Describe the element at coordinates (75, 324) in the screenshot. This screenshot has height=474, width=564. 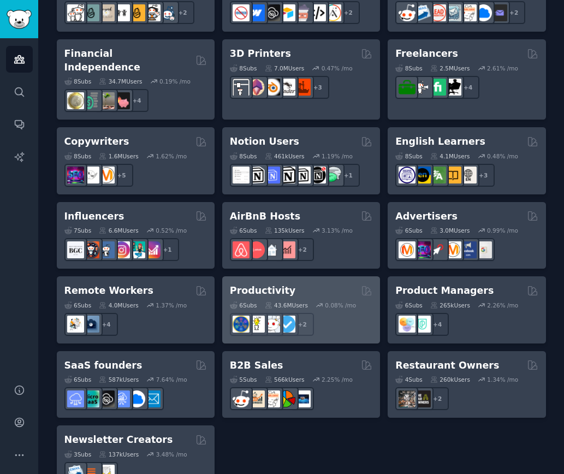
I see `img: RemoteJobs` at that location.